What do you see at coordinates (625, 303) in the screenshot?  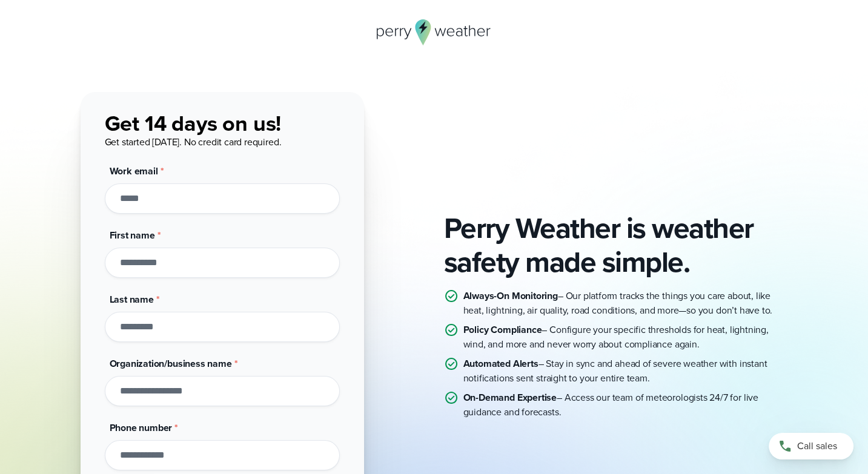 I see `p: – Our platform tracks the things you care about, like heat, lightning, air quality, road conditio...` at bounding box center [625, 303].